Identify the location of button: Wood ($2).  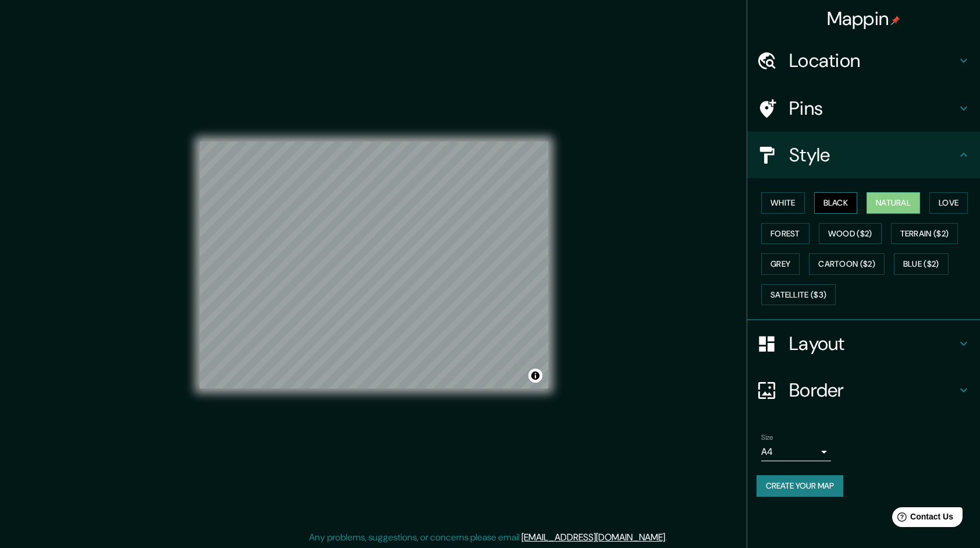
(850, 234).